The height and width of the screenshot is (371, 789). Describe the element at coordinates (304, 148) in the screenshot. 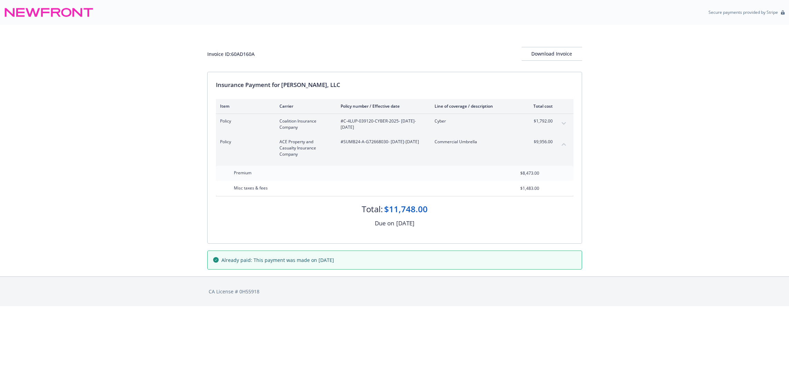

I see `span: ACE Property and Casualty Insurance Company` at that location.